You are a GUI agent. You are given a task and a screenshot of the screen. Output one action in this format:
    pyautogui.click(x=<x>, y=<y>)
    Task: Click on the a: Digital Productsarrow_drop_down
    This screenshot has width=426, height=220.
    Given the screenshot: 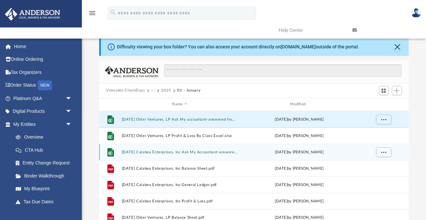 What is the action you would take?
    pyautogui.click(x=43, y=112)
    